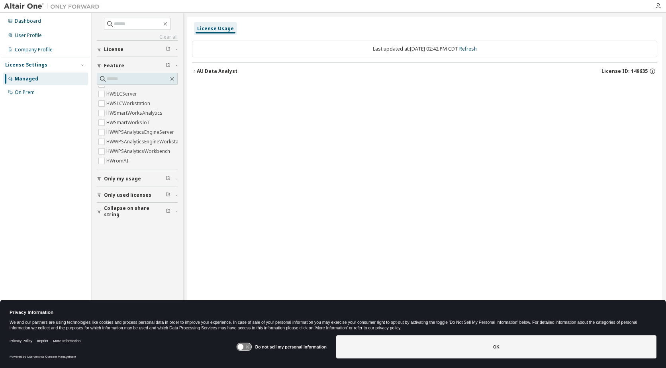  I want to click on a: Clear all, so click(137, 37).